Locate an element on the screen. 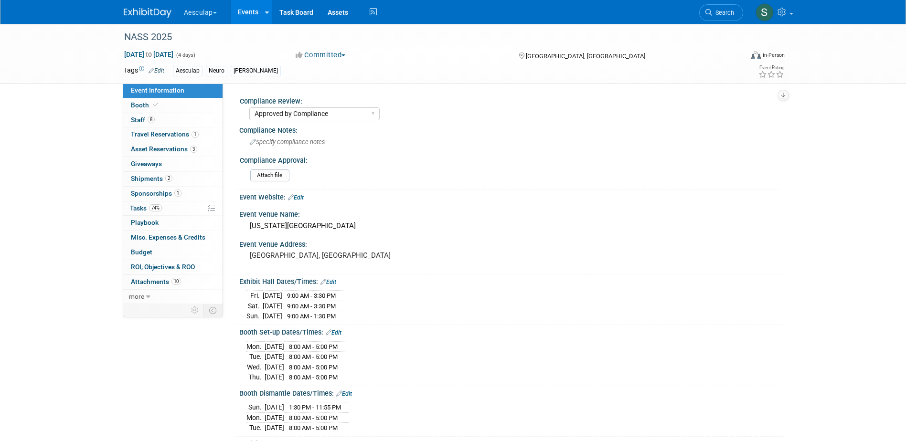 This screenshot has width=906, height=441. span: Staff is located at coordinates (143, 120).